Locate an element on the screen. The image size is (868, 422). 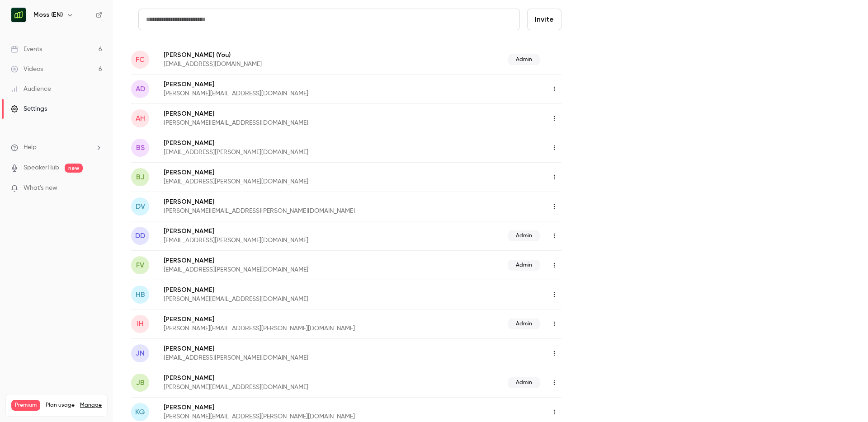
h6: Moss (EN) is located at coordinates (48, 15).